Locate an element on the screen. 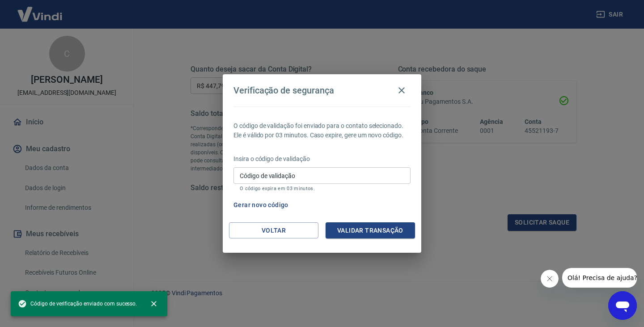  button: close is located at coordinates (154, 304).